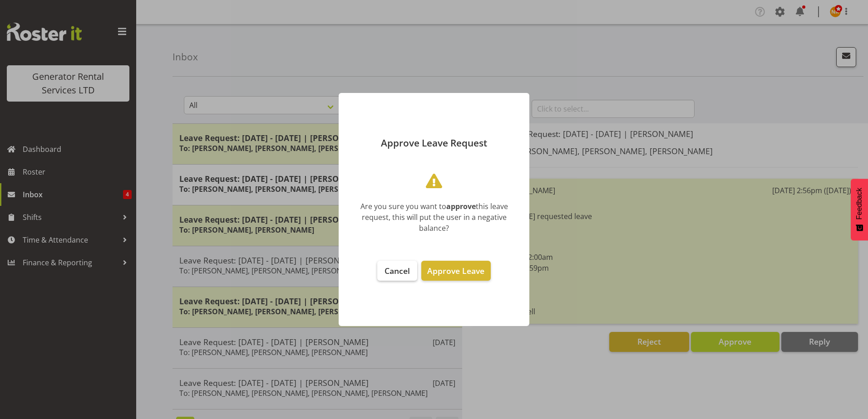 The image size is (868, 419). What do you see at coordinates (434, 143) in the screenshot?
I see `p: Approve Leave Request` at bounding box center [434, 143].